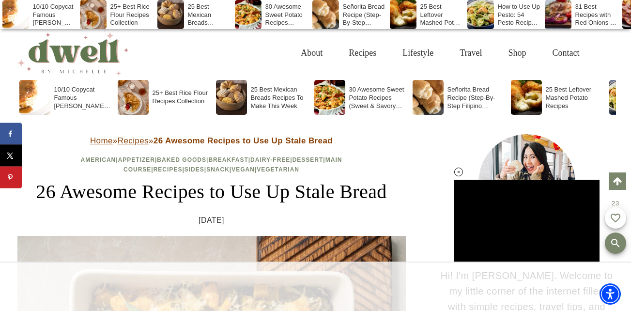 The image size is (631, 311). I want to click on a: Shop, so click(517, 53).